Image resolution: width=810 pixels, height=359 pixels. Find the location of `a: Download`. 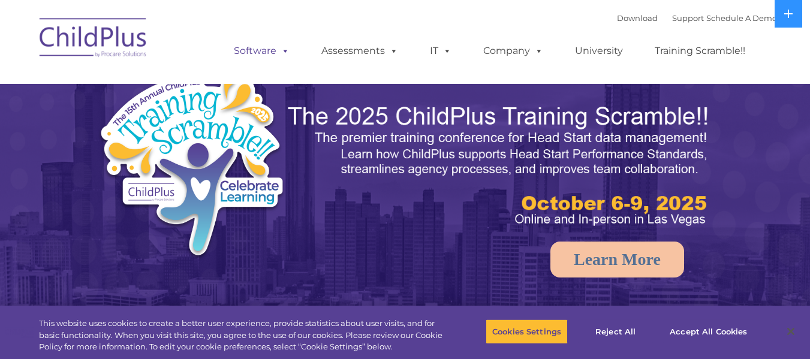

a: Download is located at coordinates (638, 18).